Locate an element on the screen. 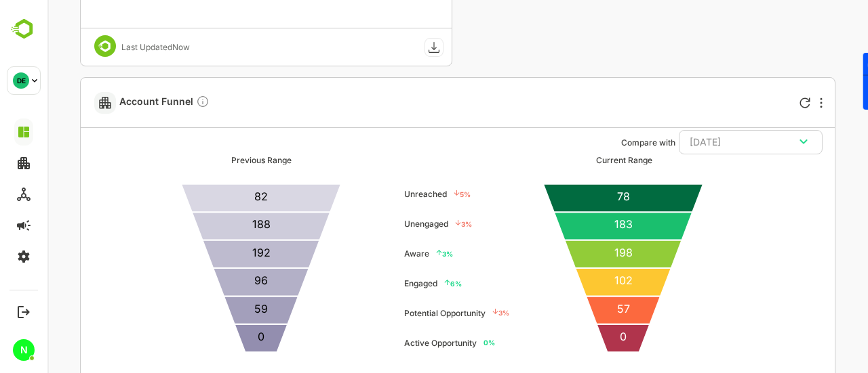 The height and width of the screenshot is (373, 868). div: Last Updated Now is located at coordinates (108, 47).